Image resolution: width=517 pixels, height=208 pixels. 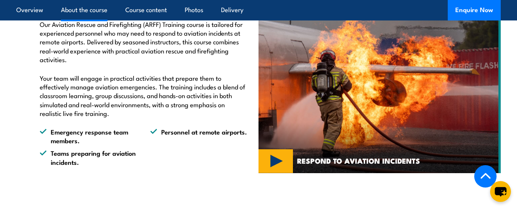 I want to click on p: Our Aviation Rescue and Firefighting (ARFF) Training course is tailored for experienced personnel..., so click(x=144, y=42).